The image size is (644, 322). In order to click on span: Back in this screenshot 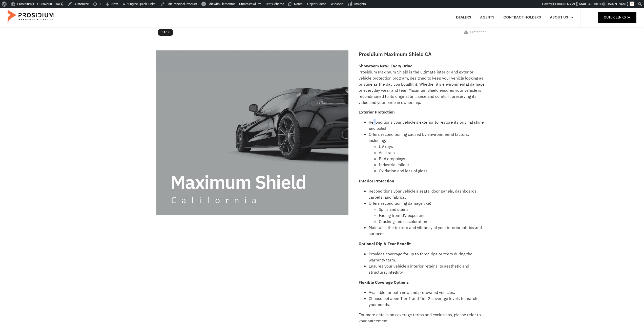, I will do `click(166, 32)`.